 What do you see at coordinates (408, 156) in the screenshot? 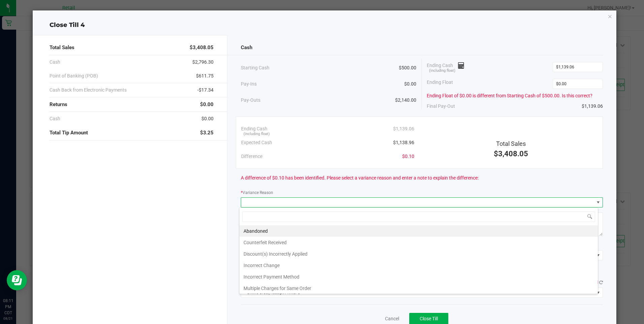
I see `span: $0.10` at bounding box center [408, 156].